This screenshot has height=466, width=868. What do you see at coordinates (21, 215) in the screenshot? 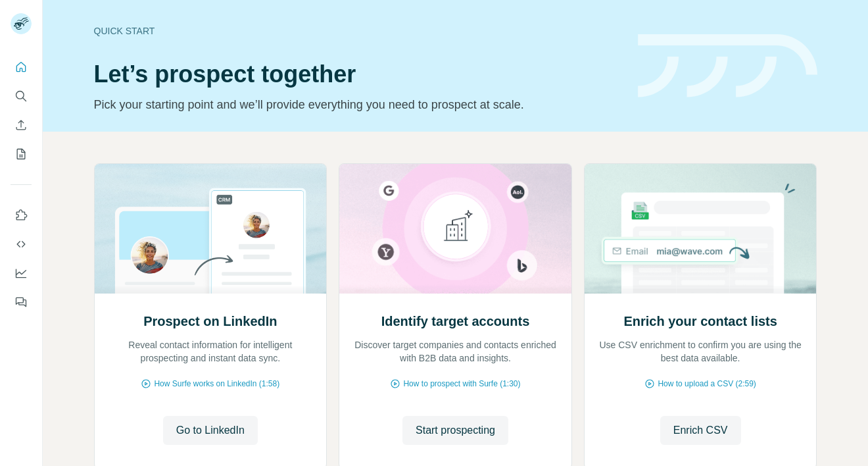
I see `button: Use Surfe on LinkedIn` at bounding box center [21, 215].